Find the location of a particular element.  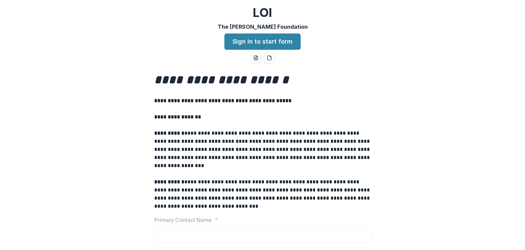

h2: LOI is located at coordinates (262, 13).